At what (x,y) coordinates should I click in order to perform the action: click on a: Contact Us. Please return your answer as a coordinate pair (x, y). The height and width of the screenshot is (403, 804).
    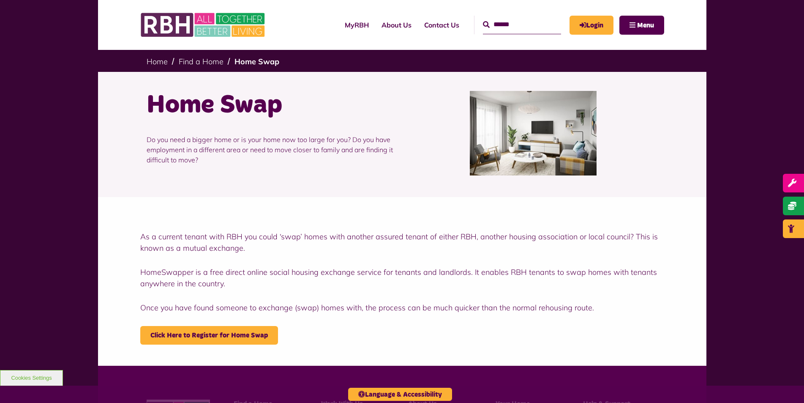
    Looking at the image, I should click on (441, 25).